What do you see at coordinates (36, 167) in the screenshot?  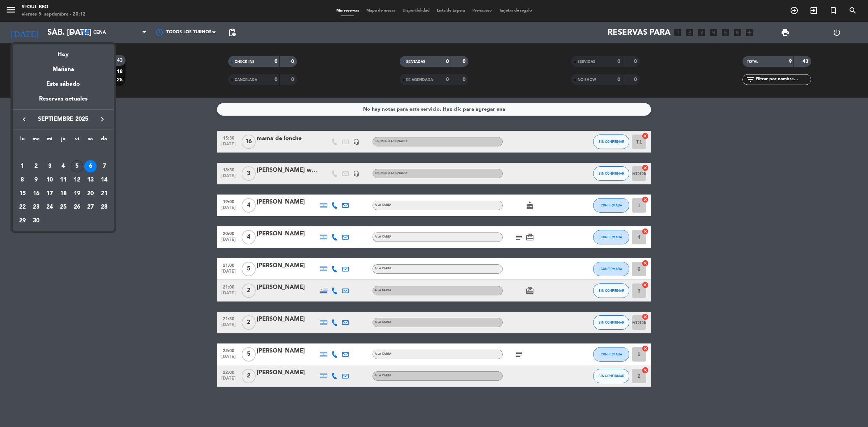 I see `div: 2` at bounding box center [36, 167].